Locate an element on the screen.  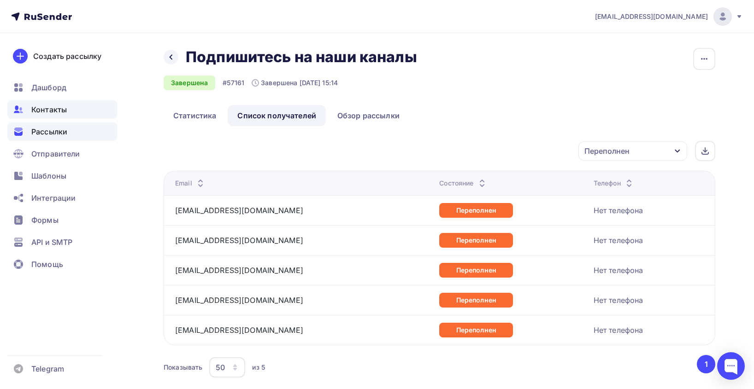
span: Формы is located at coordinates (45, 220).